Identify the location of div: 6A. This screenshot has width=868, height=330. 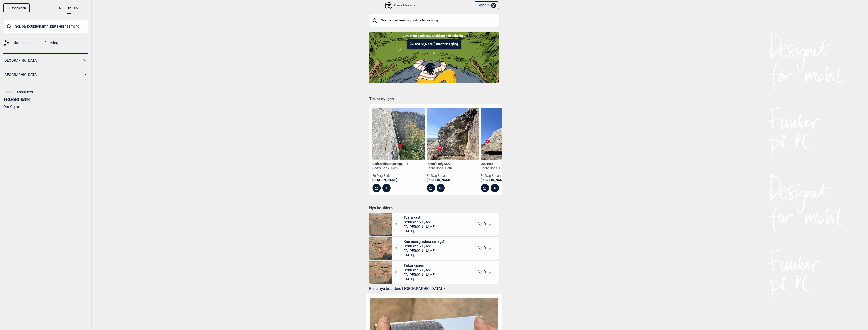
(441, 188).